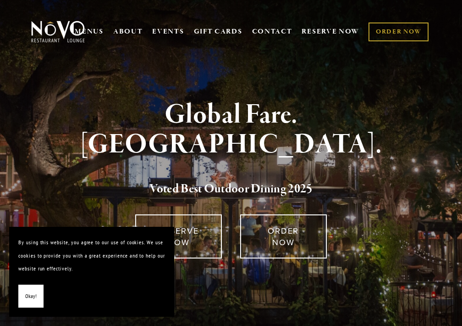 Image resolution: width=462 pixels, height=326 pixels. What do you see at coordinates (31, 296) in the screenshot?
I see `span: Okay!` at bounding box center [31, 296].